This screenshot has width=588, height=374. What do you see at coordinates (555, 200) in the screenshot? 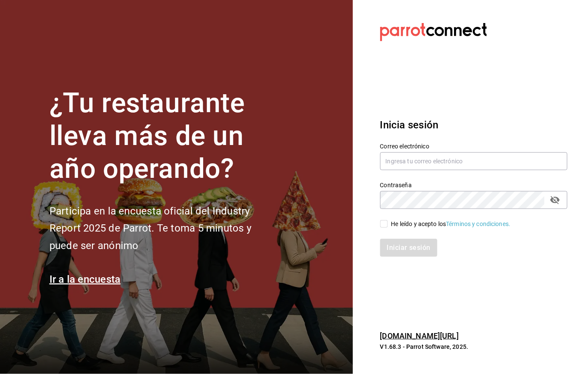
I see `button: passwordField` at bounding box center [555, 200].